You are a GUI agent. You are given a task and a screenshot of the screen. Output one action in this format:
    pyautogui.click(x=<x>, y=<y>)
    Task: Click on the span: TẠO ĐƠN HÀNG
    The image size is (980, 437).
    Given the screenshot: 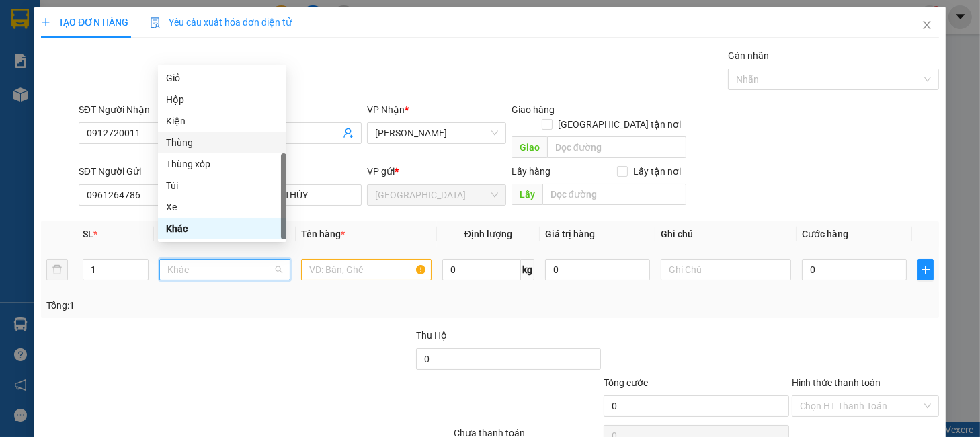 What is the action you would take?
    pyautogui.click(x=85, y=22)
    